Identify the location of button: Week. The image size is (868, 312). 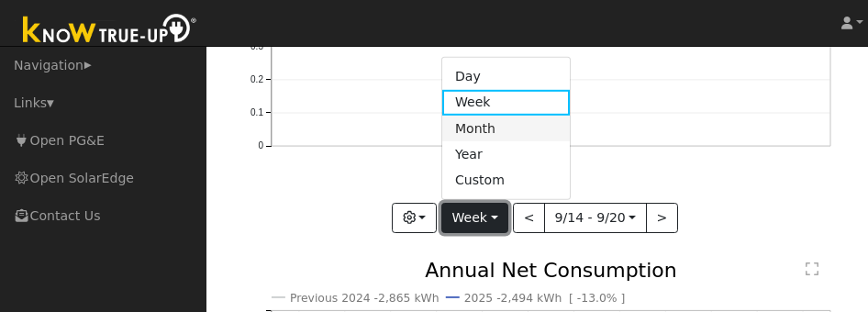
(474, 218).